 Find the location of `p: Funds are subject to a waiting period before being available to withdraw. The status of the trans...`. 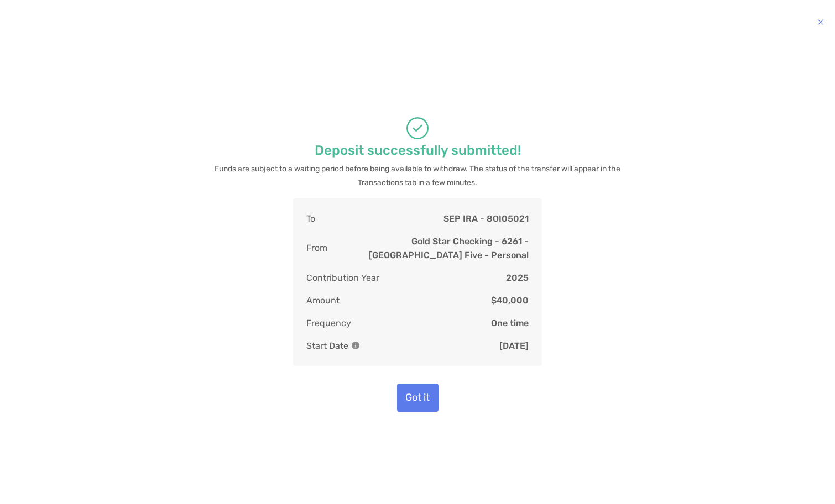

p: Funds are subject to a waiting period before being available to withdraw. The status of the trans... is located at coordinates (417, 176).